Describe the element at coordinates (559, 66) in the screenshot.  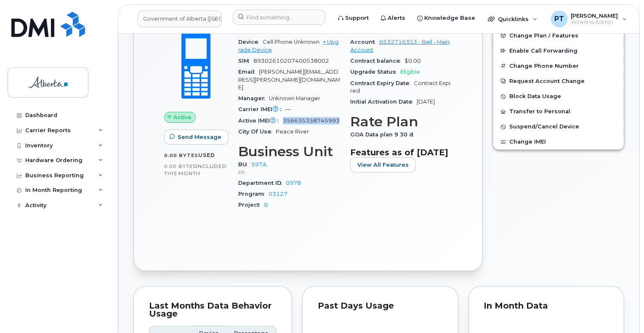
I see `button: Change Phone Number` at that location.